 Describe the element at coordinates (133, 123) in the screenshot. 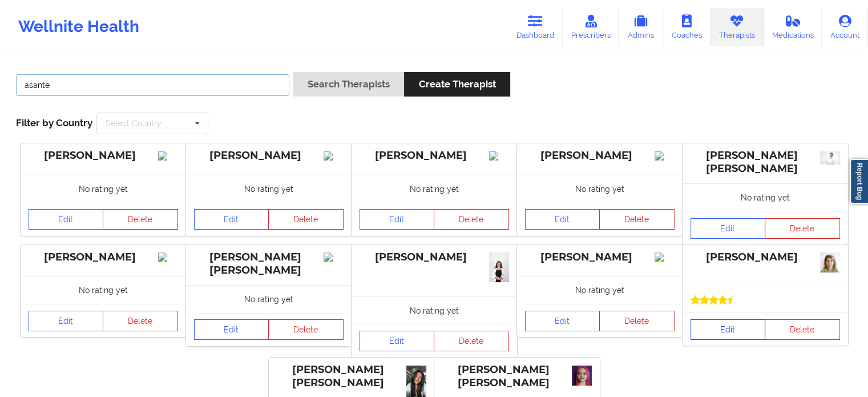

I see `div: Select Country` at that location.